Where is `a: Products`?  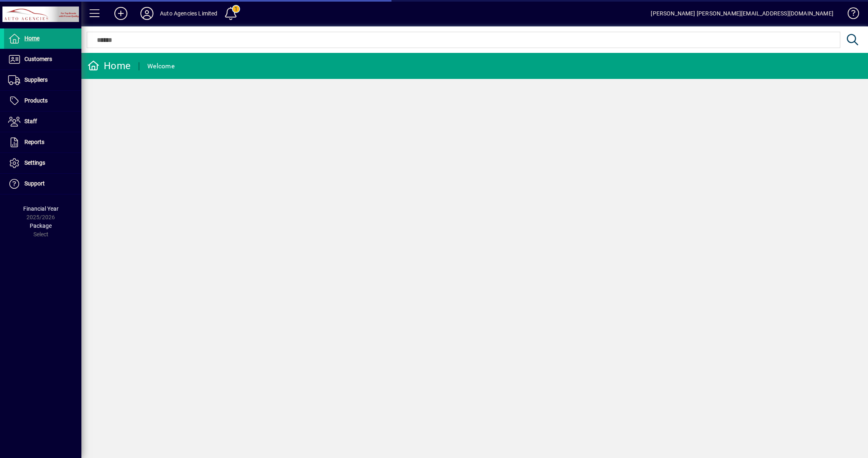
a: Products is located at coordinates (43, 101).